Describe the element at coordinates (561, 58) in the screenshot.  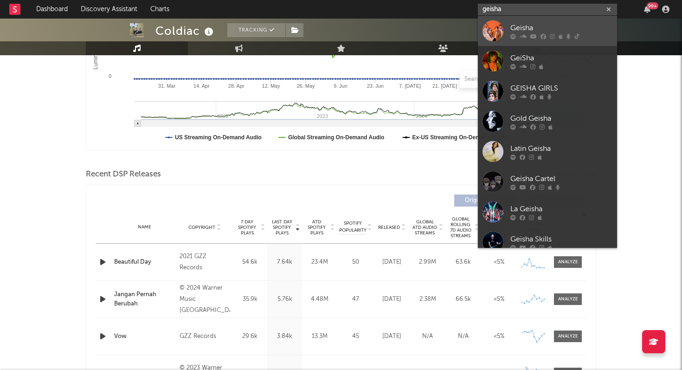
I see `div: GeiSha` at that location.